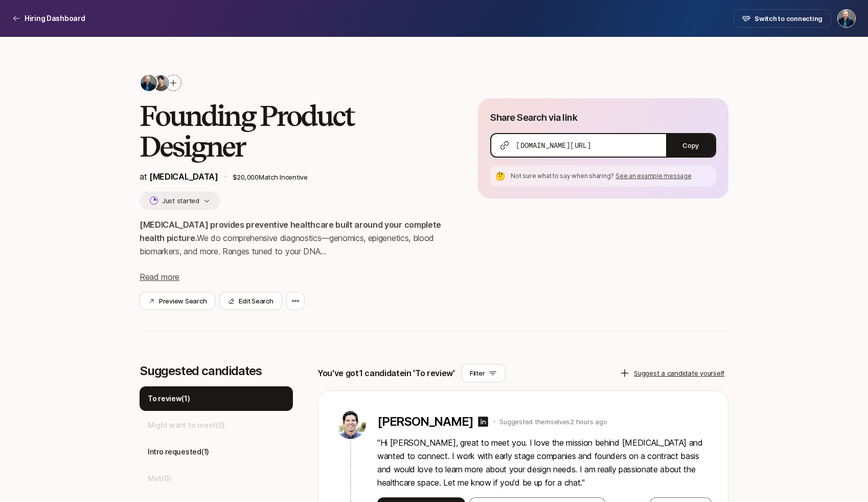 The width and height of the screenshot is (868, 502). Describe the element at coordinates (534, 117) in the screenshot. I see `p: Share Search via link` at that location.